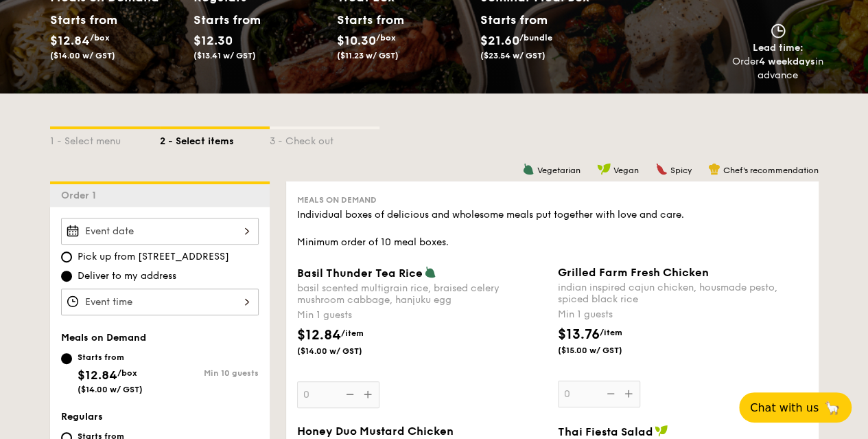 The height and width of the screenshot is (439, 868). I want to click on input: Starts from$12.84/box($14.00 w/ GST)Min 10 guests, so click(66, 359).